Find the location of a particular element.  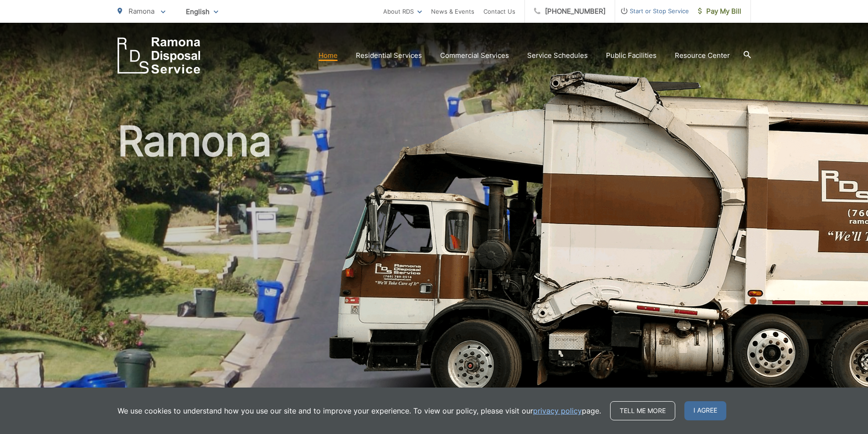

a: Home is located at coordinates (328, 55).